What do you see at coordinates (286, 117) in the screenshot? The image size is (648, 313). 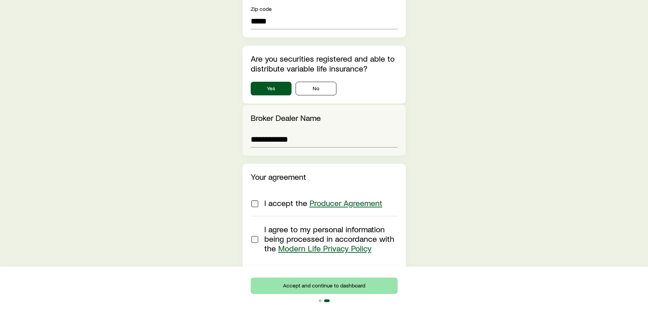 I see `label: Broker Dealer Name` at bounding box center [286, 117].